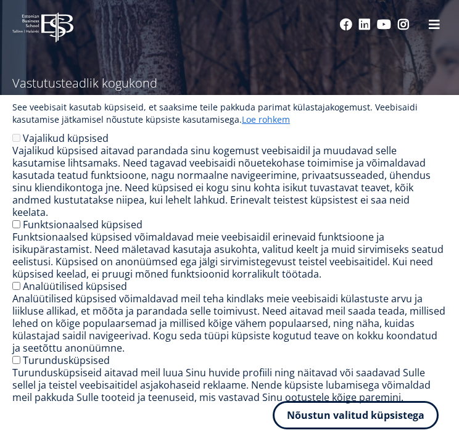  Describe the element at coordinates (229, 181) in the screenshot. I see `div: Vajalikud küpsised aitavad parandada sinu kogemust veebisaidil ja muudavad selle kasutamise lihts...` at that location.